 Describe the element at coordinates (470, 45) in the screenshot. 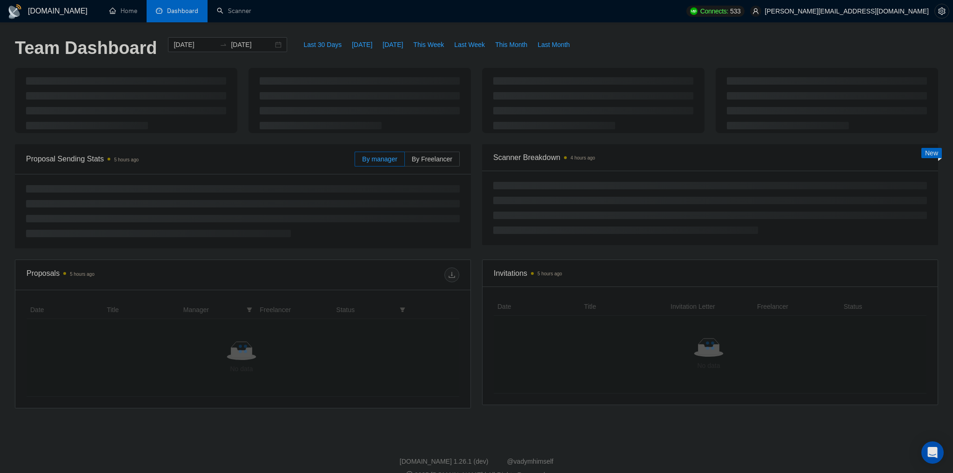

I see `button: Last Week` at that location.